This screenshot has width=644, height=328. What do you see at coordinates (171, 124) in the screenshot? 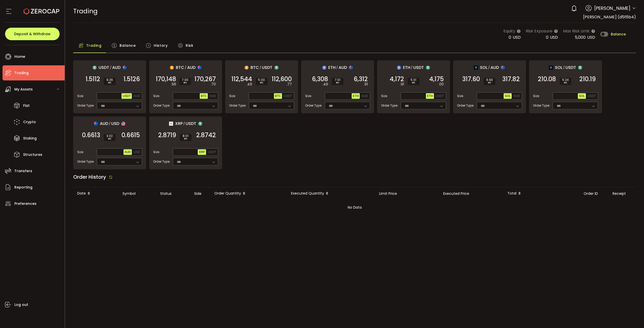
I see `img: xrp_portfolio.png` at bounding box center [171, 124].